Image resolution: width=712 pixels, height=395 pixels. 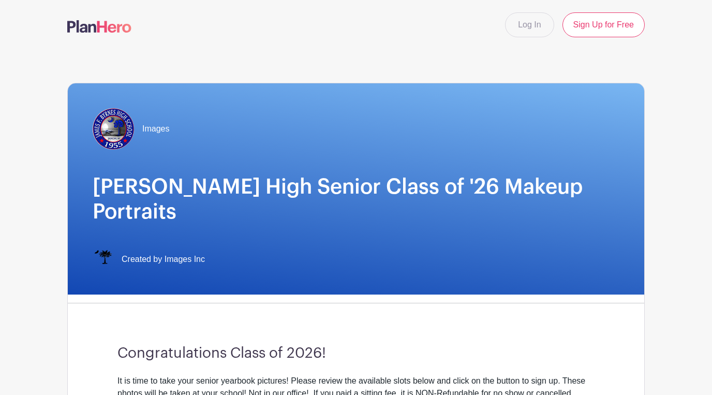 I want to click on a: Log In, so click(x=529, y=25).